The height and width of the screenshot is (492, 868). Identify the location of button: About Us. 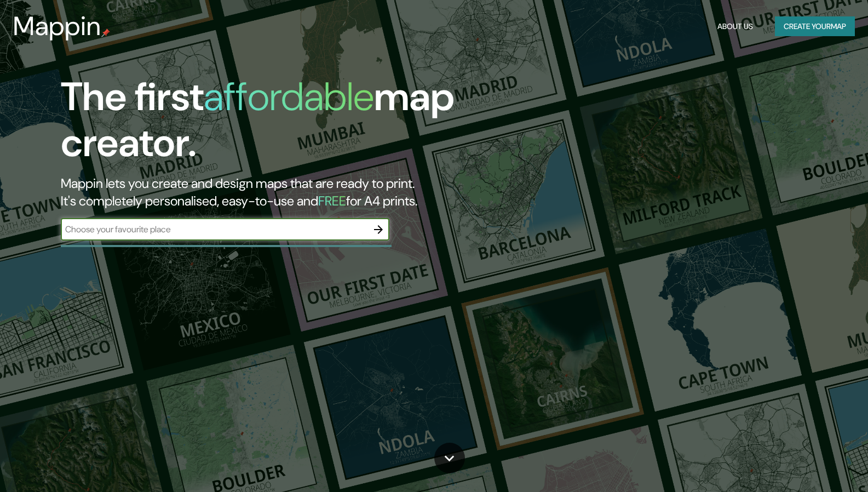
(734, 27).